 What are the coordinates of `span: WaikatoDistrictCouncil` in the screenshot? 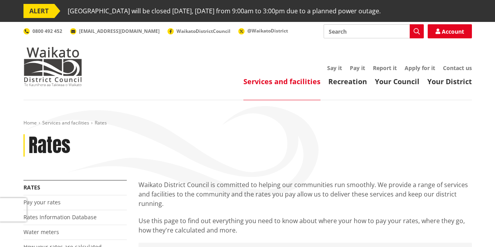 It's located at (204, 31).